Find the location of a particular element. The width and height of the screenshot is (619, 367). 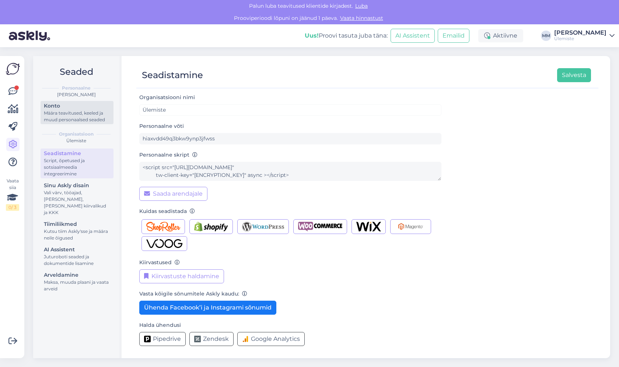

b: Organisatsioon is located at coordinates (76, 134).